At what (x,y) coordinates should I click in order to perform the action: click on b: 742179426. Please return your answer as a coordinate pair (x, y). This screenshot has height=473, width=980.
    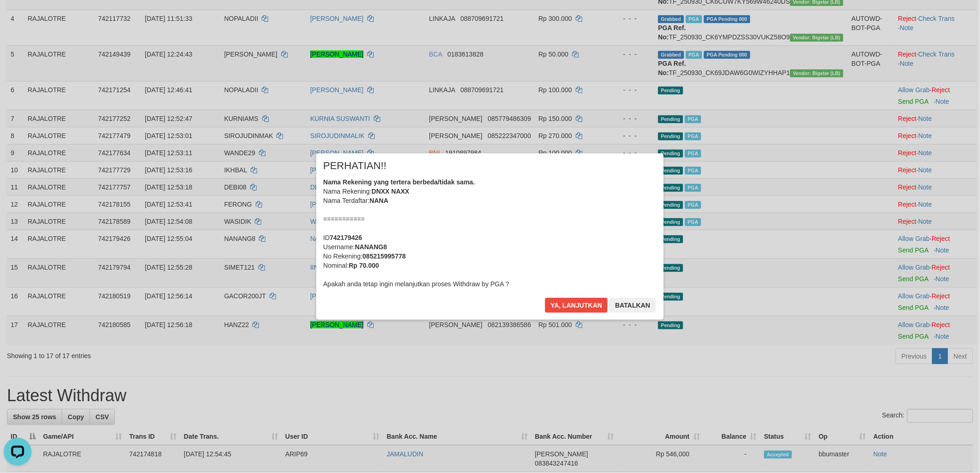
    Looking at the image, I should click on (346, 238).